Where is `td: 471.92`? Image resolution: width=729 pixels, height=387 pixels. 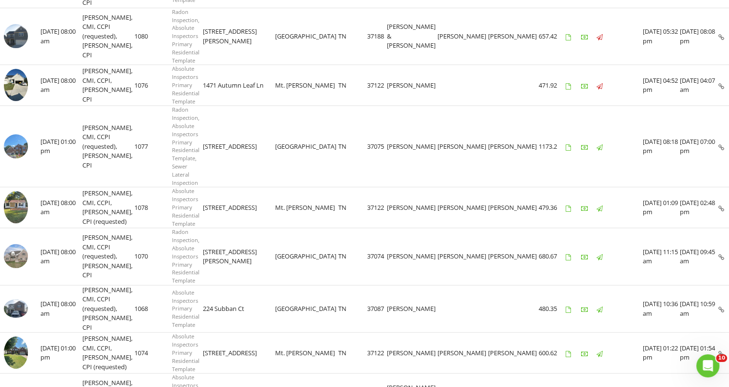 td: 471.92 is located at coordinates (552, 85).